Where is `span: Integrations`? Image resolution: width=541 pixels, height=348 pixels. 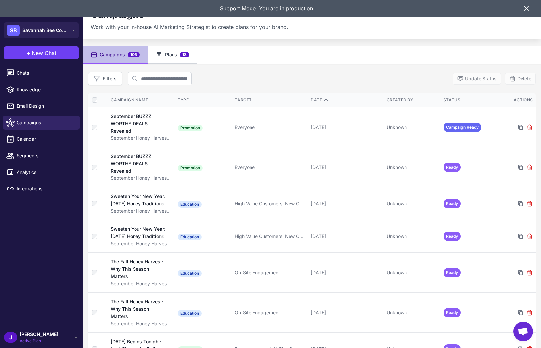
span: Integrations is located at coordinates (46, 189).